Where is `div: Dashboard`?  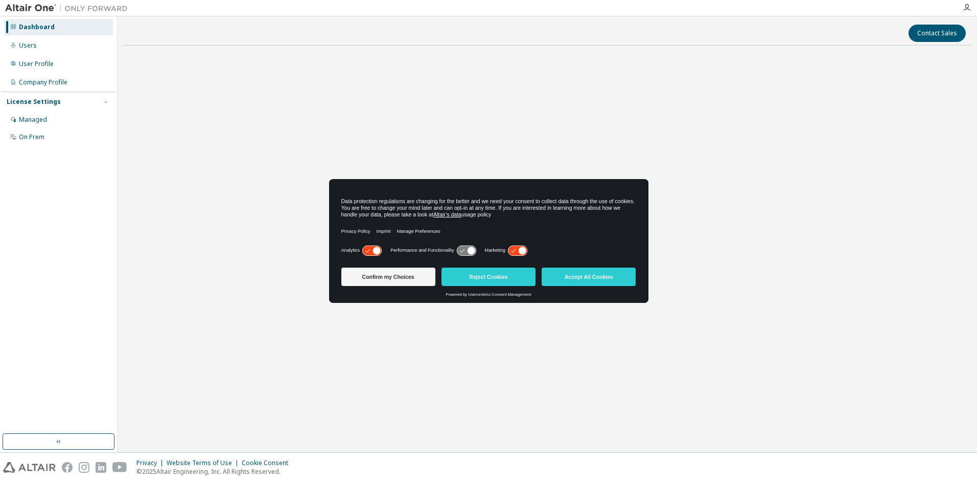
div: Dashboard is located at coordinates (37, 27).